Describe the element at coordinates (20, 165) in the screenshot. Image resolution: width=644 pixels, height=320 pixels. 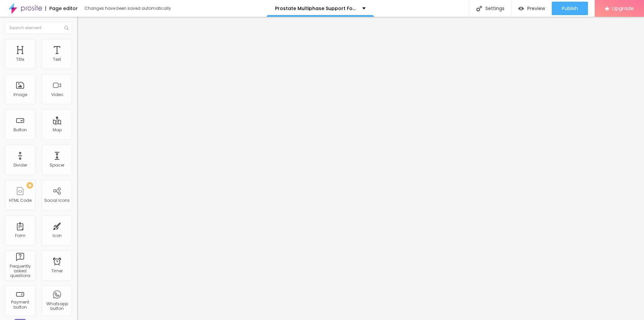
I see `div: Divider` at that location.